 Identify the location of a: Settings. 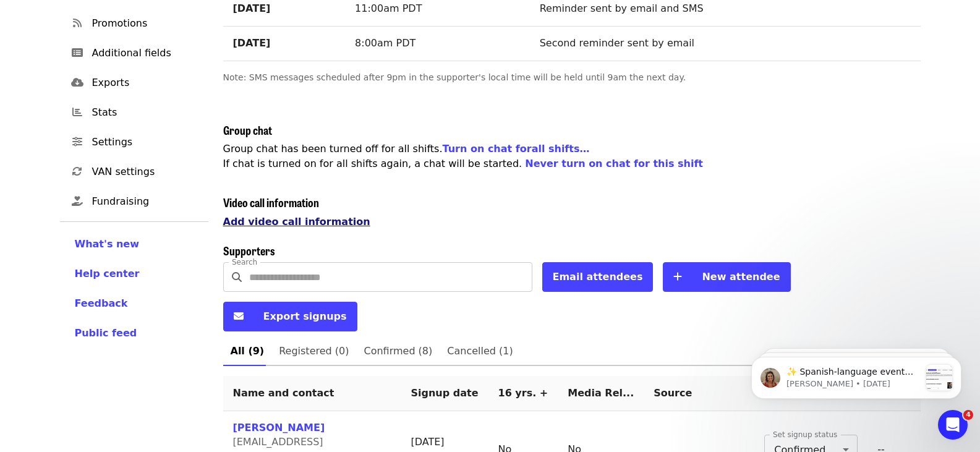
(134, 143).